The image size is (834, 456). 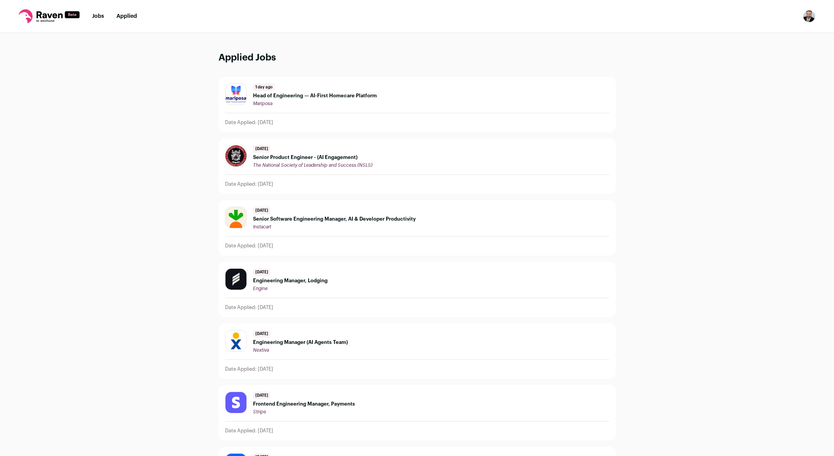 I want to click on span: Engine, so click(x=260, y=289).